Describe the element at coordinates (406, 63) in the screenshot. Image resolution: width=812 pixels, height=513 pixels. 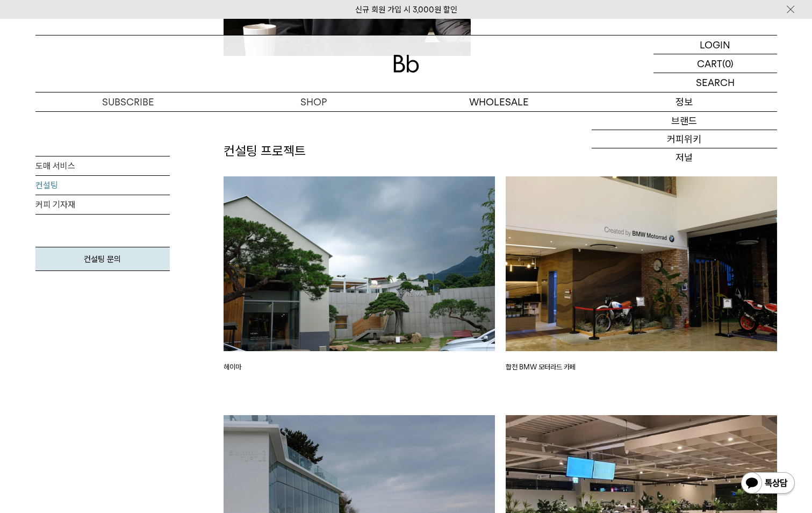
I see `img: 로고` at that location.